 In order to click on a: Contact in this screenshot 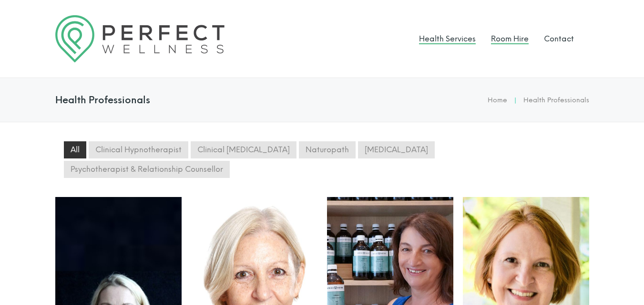, I will do `click(559, 39)`.